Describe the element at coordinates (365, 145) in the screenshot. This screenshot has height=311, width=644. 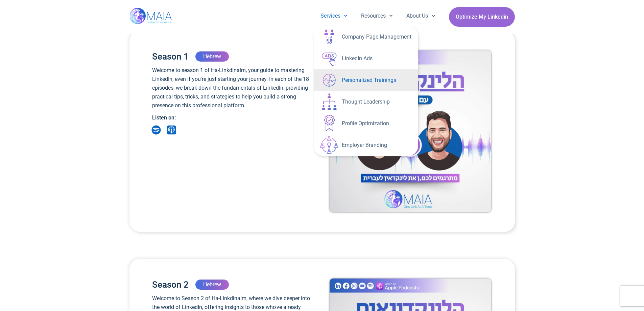
I see `a: Employer Branding` at that location.